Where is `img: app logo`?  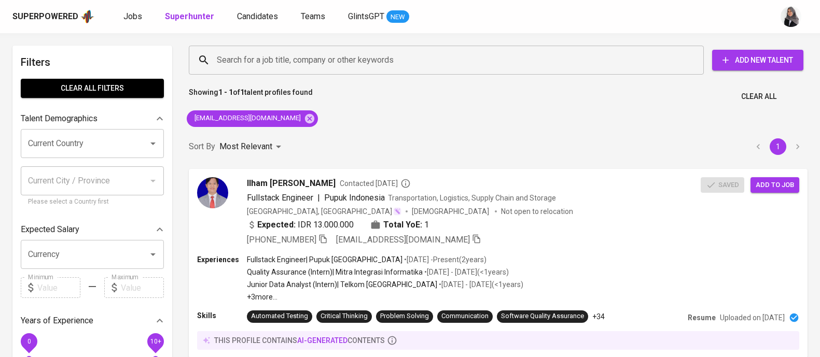 img: app logo is located at coordinates (87, 17).